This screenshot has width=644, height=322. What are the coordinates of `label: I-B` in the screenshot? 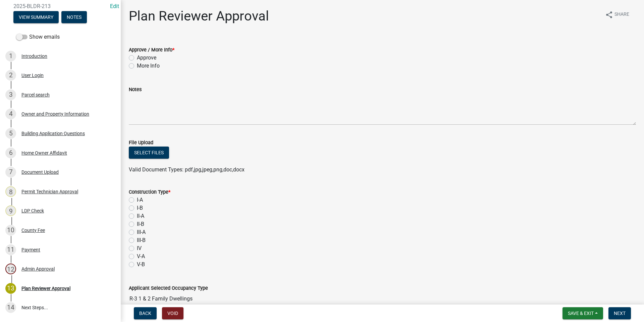 It's located at (140, 208).